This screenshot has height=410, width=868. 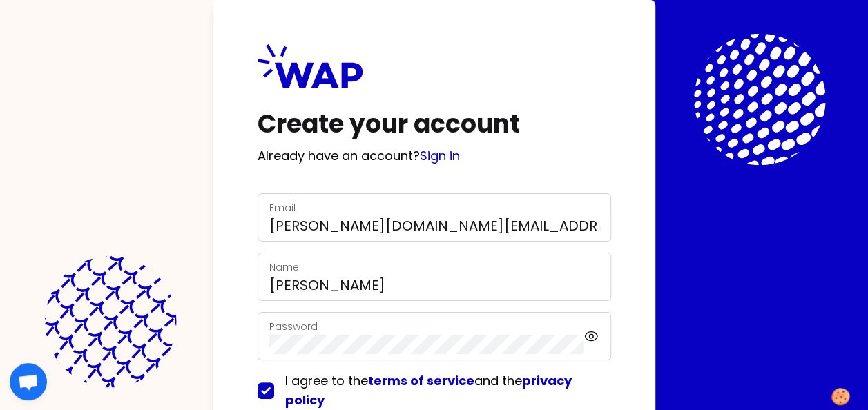 What do you see at coordinates (294, 326) in the screenshot?
I see `label: Password` at bounding box center [294, 326].